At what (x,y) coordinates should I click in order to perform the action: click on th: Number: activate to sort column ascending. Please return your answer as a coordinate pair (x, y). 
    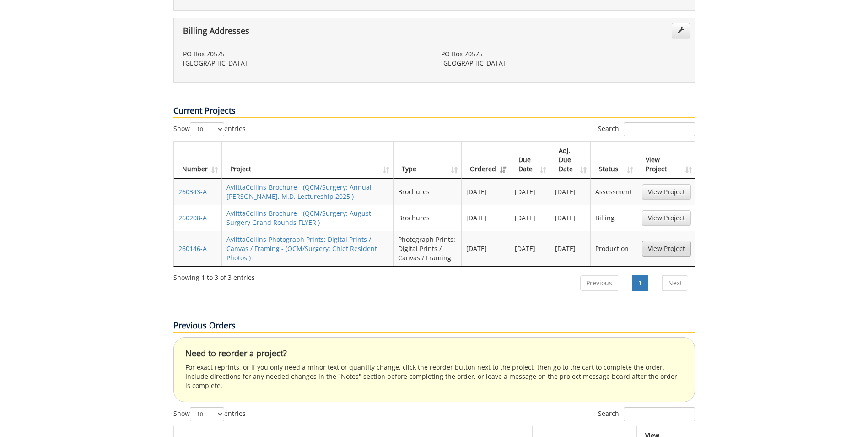
    Looking at the image, I should click on (198, 160).